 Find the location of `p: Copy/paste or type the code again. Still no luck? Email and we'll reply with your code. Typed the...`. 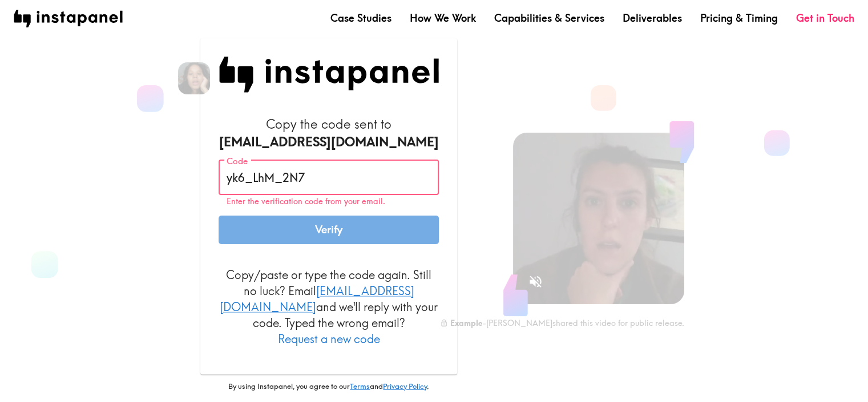

p: Copy/paste or type the code again. Still no luck? Email and we'll reply with your code. Typed the... is located at coordinates (329, 306).